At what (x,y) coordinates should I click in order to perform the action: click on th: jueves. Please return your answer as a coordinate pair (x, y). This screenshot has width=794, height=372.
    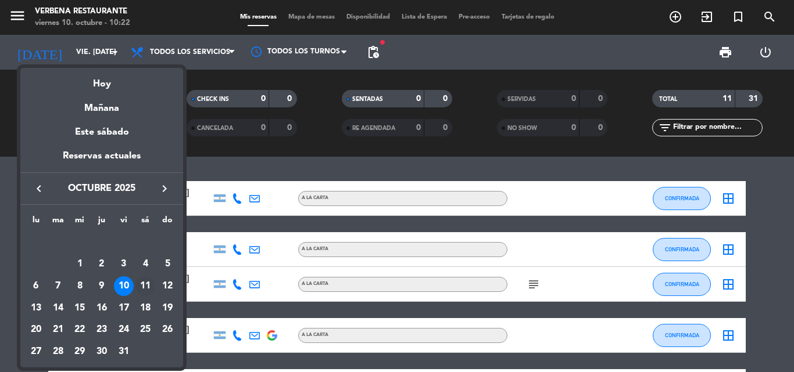
    Looking at the image, I should click on (102, 223).